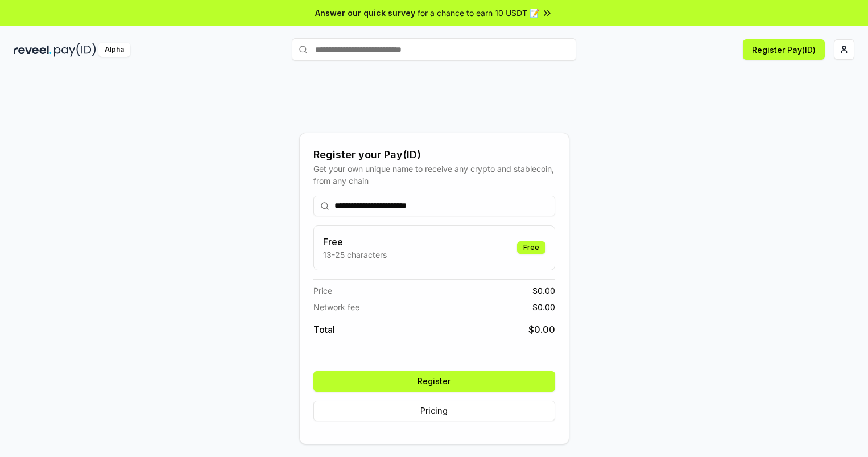  I want to click on span: for a chance to earn 10 USDT 📝, so click(478, 12).